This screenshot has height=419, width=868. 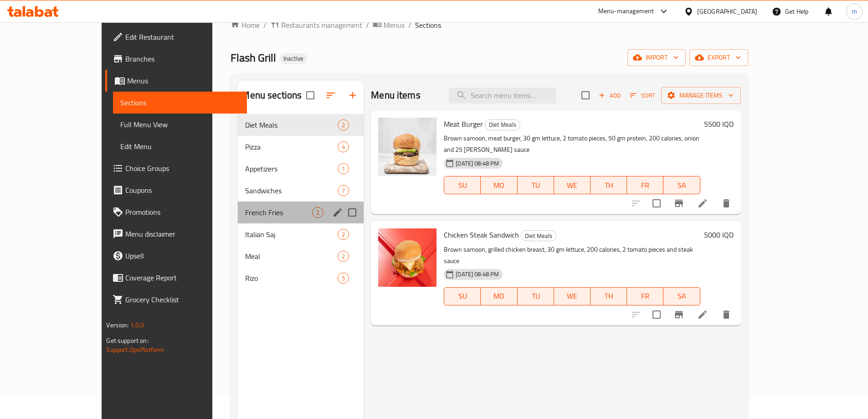 I want to click on div: Diet Meals2, so click(x=301, y=125).